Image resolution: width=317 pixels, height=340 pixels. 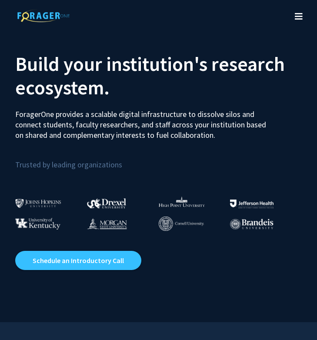 I want to click on img: Brandeis University, so click(x=252, y=224).